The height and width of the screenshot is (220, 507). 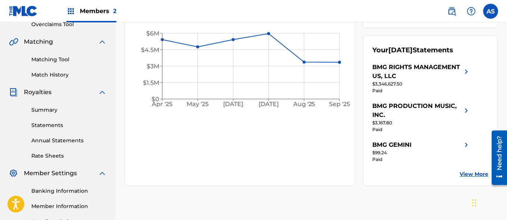 What do you see at coordinates (474, 202) in the screenshot?
I see `div: Drag` at bounding box center [474, 202].